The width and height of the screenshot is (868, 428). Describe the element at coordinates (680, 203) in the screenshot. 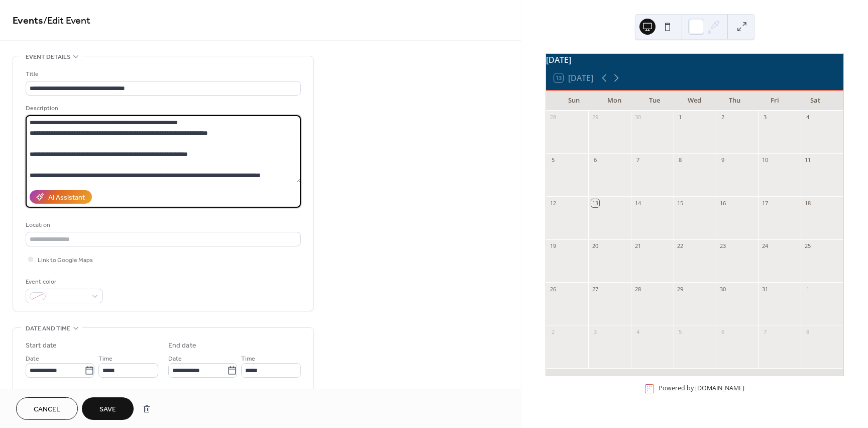

I see `div: 15` at that location.